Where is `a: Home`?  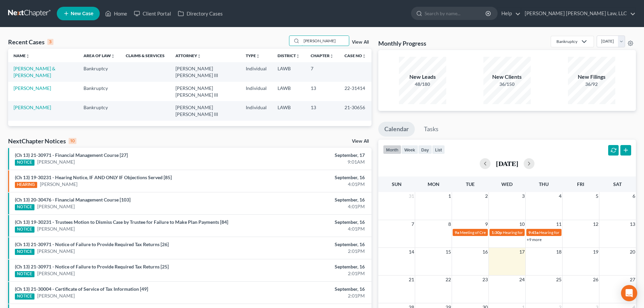
a: Home is located at coordinates (116, 14).